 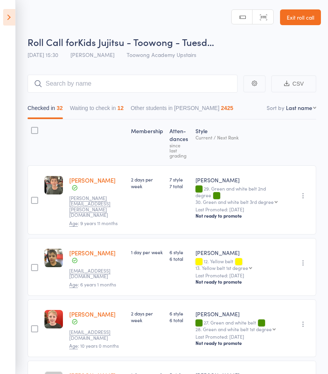 I want to click on div: Membership, so click(x=147, y=142).